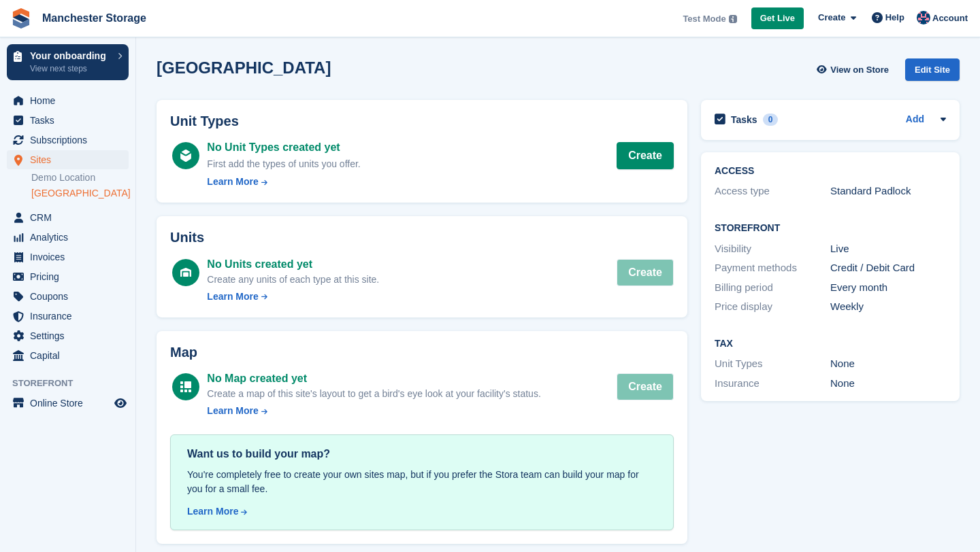  I want to click on h2: Map, so click(422, 352).